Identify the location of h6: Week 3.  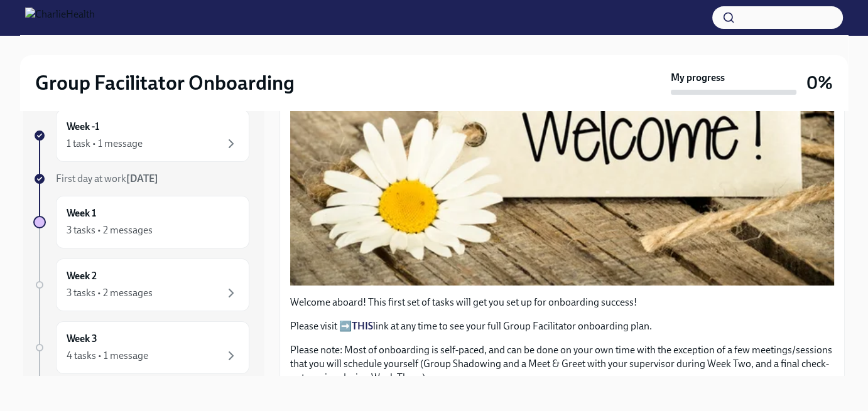
(81, 339).